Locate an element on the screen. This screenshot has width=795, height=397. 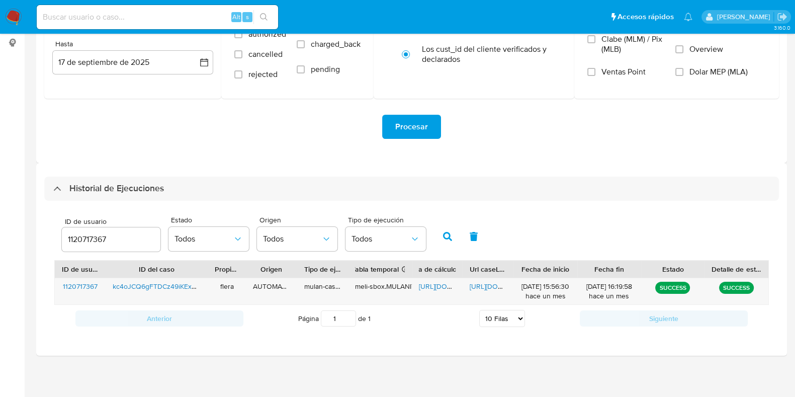
span: Accesos rápidos is located at coordinates (646, 17).